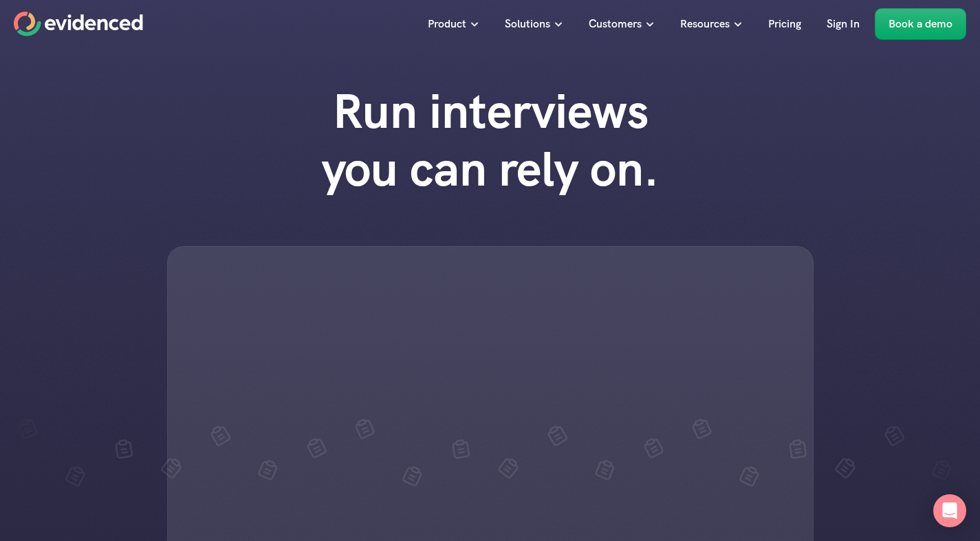 The height and width of the screenshot is (541, 980). Describe the element at coordinates (920, 24) in the screenshot. I see `p: Book a demo` at that location.